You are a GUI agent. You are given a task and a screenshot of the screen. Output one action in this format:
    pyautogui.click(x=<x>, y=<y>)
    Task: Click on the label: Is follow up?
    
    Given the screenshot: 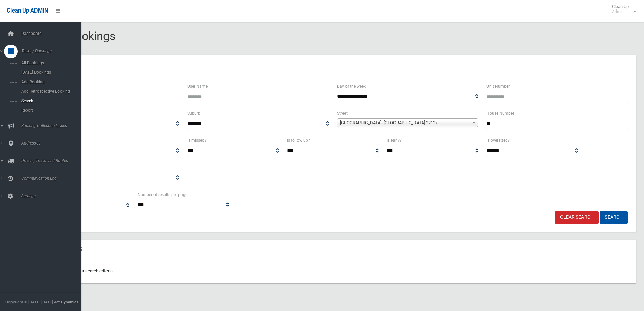 What is the action you would take?
    pyautogui.click(x=299, y=140)
    